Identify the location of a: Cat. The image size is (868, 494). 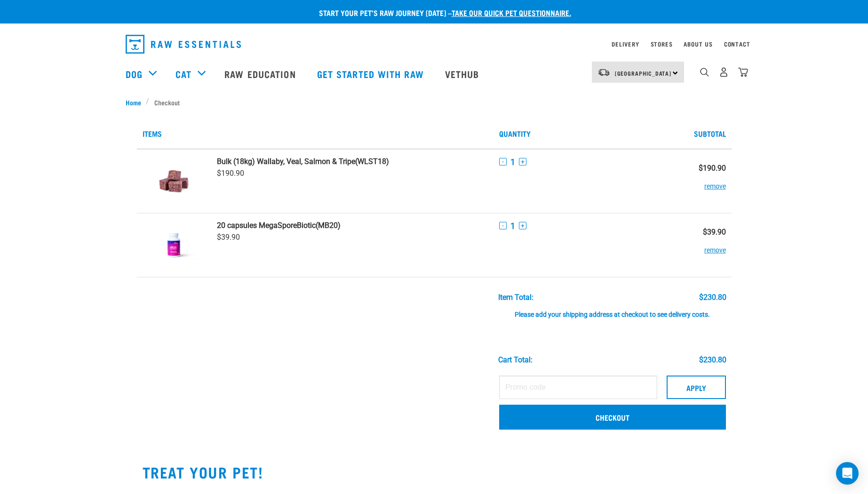
(183, 74).